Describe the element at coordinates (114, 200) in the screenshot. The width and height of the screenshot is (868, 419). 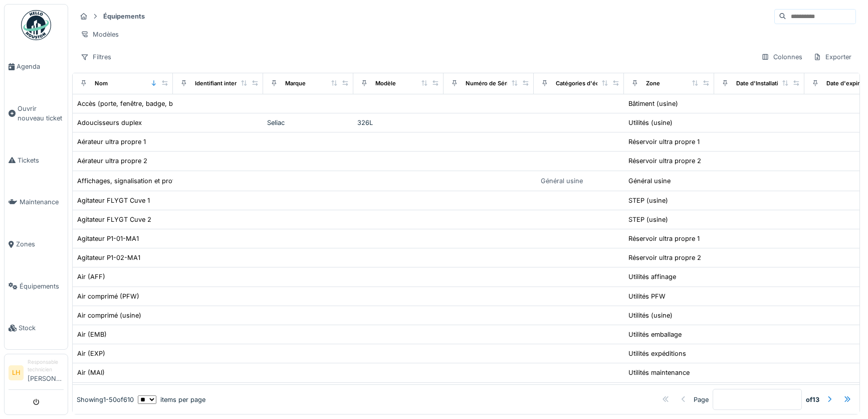
I see `div: Agitateur FLYGT Cuve 1` at that location.